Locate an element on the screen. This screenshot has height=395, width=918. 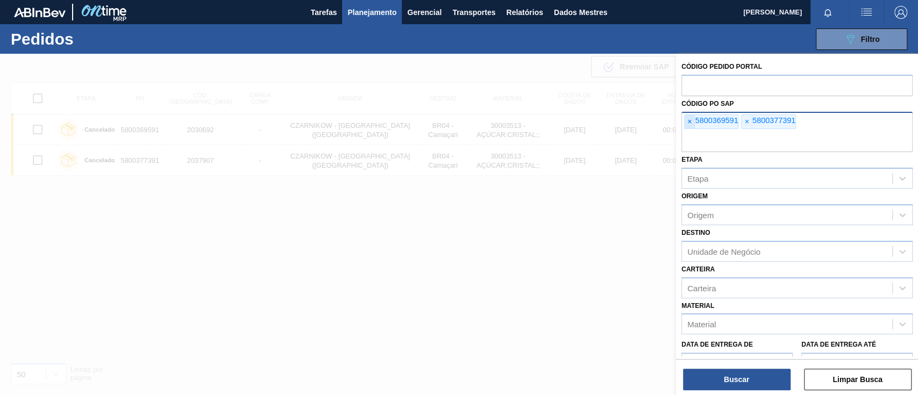
font: Tarefas is located at coordinates (324, 12).